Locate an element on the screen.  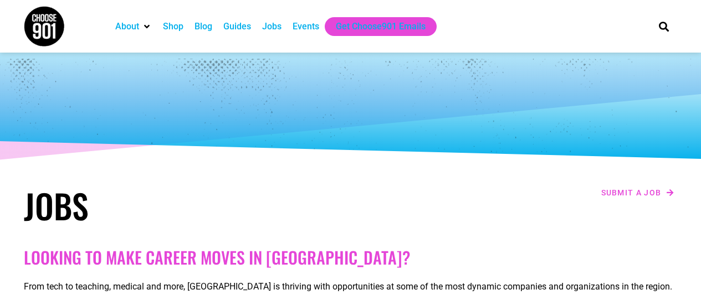
div: Jobs is located at coordinates (271, 27).